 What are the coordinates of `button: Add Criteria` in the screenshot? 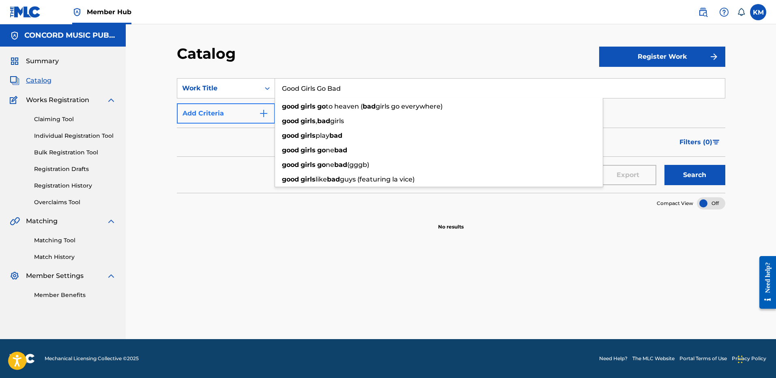 It's located at (226, 114).